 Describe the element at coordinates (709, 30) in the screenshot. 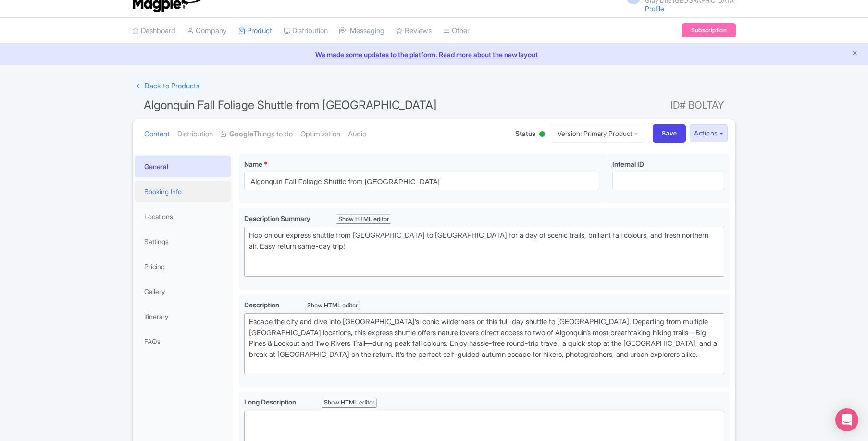

I see `a: Subscription` at that location.